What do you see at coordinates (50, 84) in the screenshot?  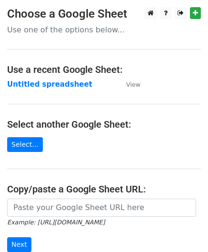 I see `strong: Untitled spreadsheet` at bounding box center [50, 84].